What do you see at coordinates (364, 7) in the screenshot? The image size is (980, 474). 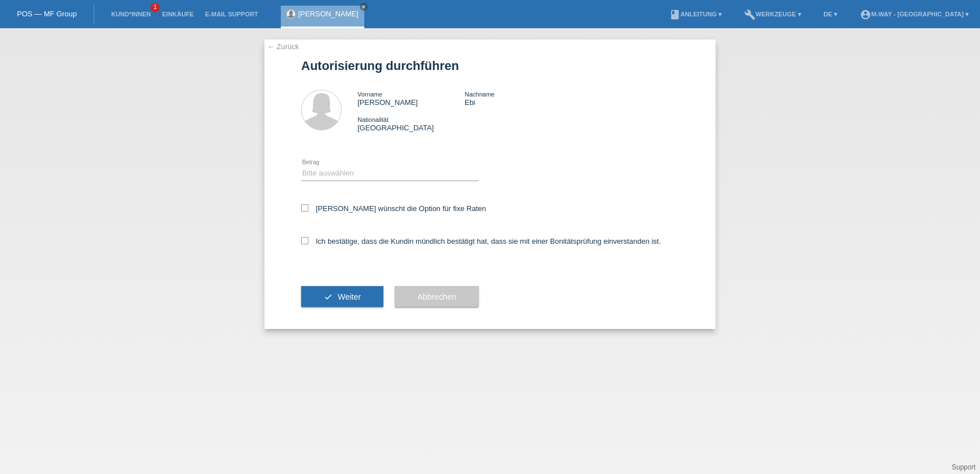 I see `i: close` at bounding box center [364, 7].